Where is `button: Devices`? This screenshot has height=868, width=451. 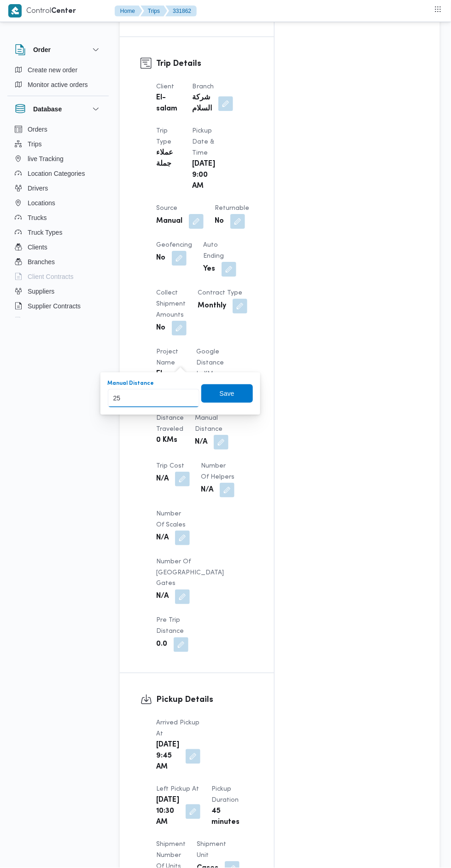
button: Devices is located at coordinates (58, 320).